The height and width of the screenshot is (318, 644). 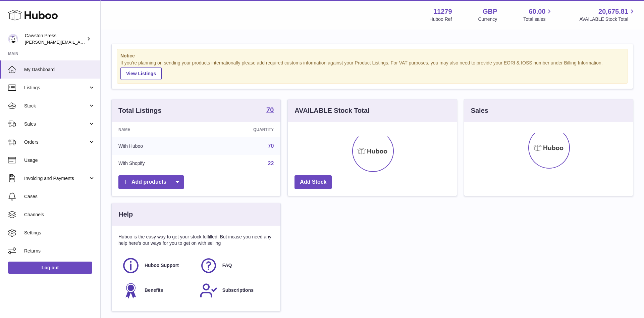 What do you see at coordinates (608, 19) in the screenshot?
I see `span: AVAILABLE Stock Total` at bounding box center [608, 19].